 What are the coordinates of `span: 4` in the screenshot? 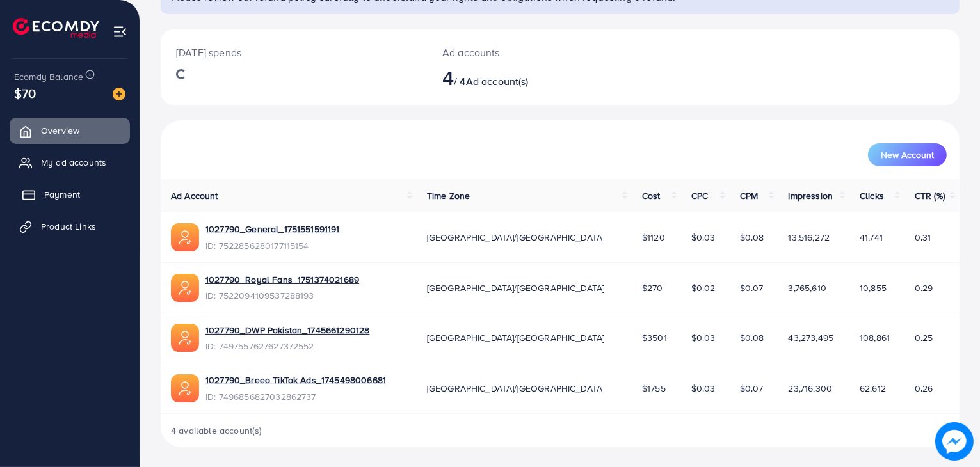 It's located at (448, 77).